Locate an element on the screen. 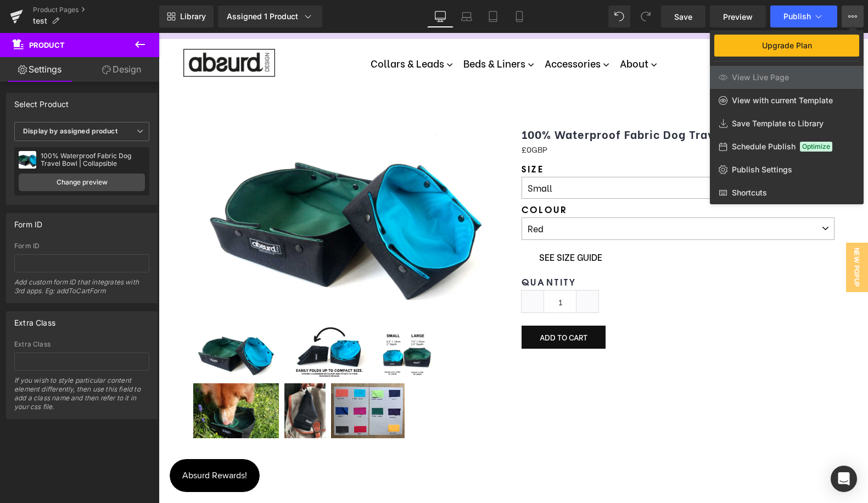  div: If you wish to style particular content element differently, then use this field to add a class n... is located at coordinates (81, 397).